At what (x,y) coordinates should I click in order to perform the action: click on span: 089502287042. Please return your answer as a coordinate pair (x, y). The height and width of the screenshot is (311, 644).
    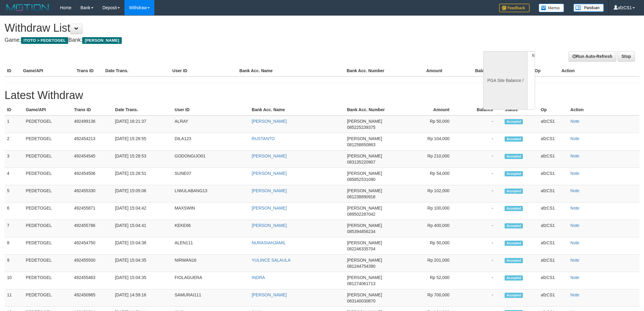
    Looking at the image, I should click on (361, 214).